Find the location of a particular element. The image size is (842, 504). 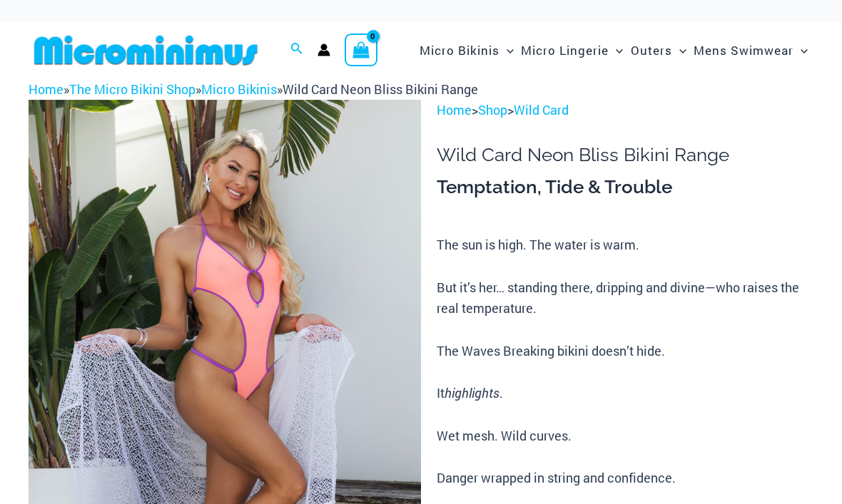

a: Micro LingerieMenu ToggleMenu Toggle is located at coordinates (571, 50).